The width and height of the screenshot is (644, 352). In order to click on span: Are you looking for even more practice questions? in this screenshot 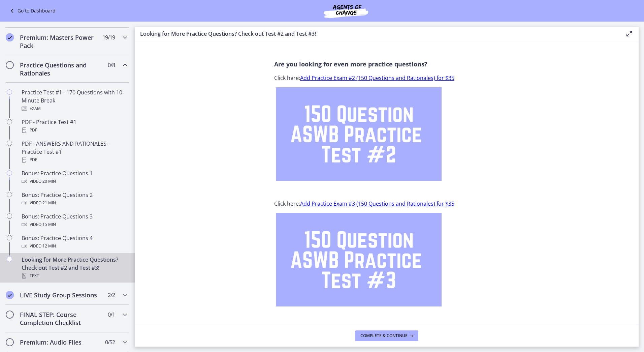, I will do `click(351, 64)`.